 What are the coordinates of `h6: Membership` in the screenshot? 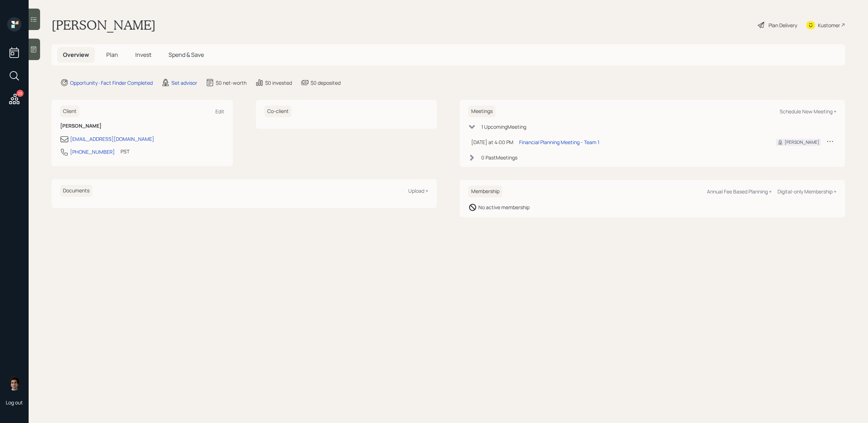 It's located at (485, 191).